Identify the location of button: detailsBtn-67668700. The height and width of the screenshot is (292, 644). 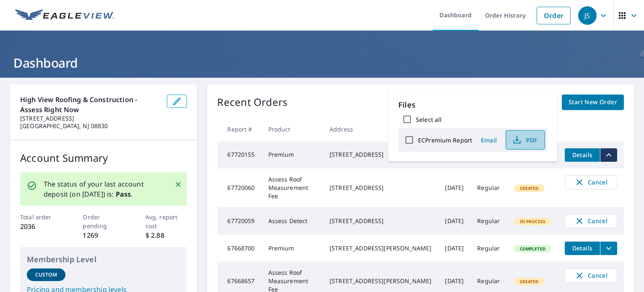
(582, 248).